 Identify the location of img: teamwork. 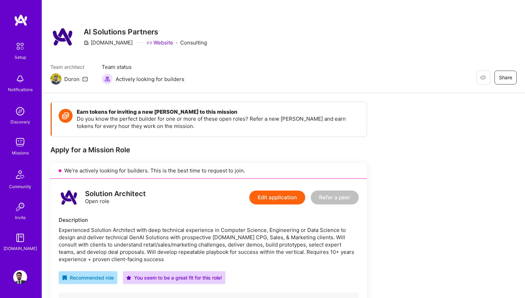
(20, 142).